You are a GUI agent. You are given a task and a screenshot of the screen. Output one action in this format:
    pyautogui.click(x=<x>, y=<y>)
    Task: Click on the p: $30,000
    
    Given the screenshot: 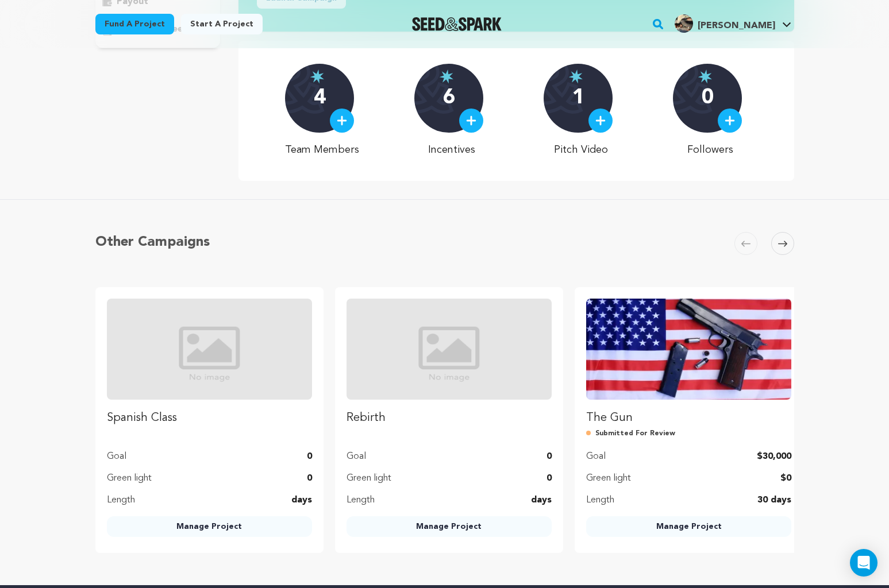 What is the action you would take?
    pyautogui.click(x=774, y=457)
    